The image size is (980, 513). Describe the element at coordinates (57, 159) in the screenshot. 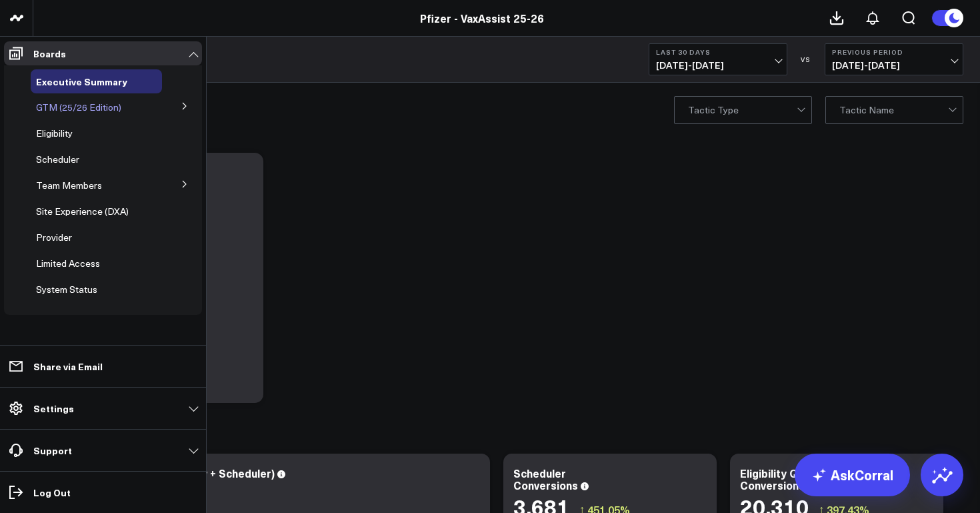

I see `span: Scheduler` at that location.